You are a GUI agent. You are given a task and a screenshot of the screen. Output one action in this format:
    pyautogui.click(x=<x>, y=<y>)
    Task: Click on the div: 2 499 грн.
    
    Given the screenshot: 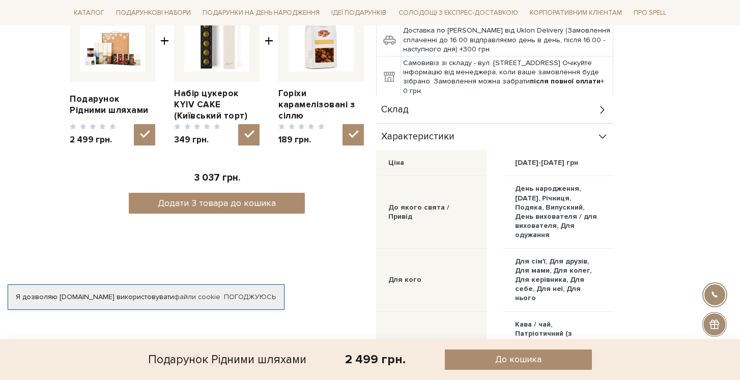 What is the action you would take?
    pyautogui.click(x=375, y=359)
    